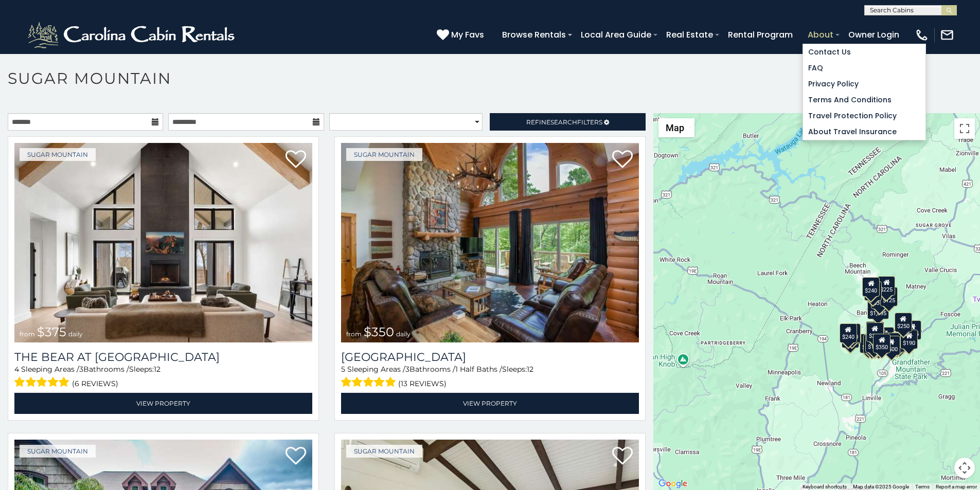  What do you see at coordinates (616, 34) in the screenshot?
I see `a: Local Area Guide` at bounding box center [616, 34].